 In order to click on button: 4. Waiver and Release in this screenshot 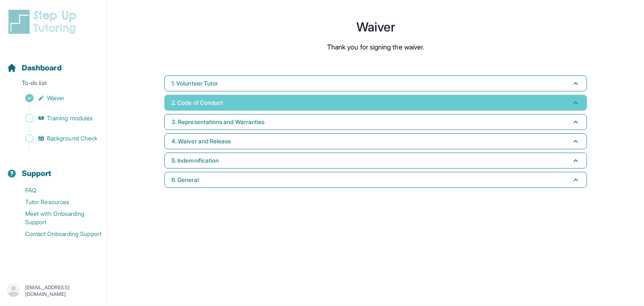, I will do `click(375, 142)`.